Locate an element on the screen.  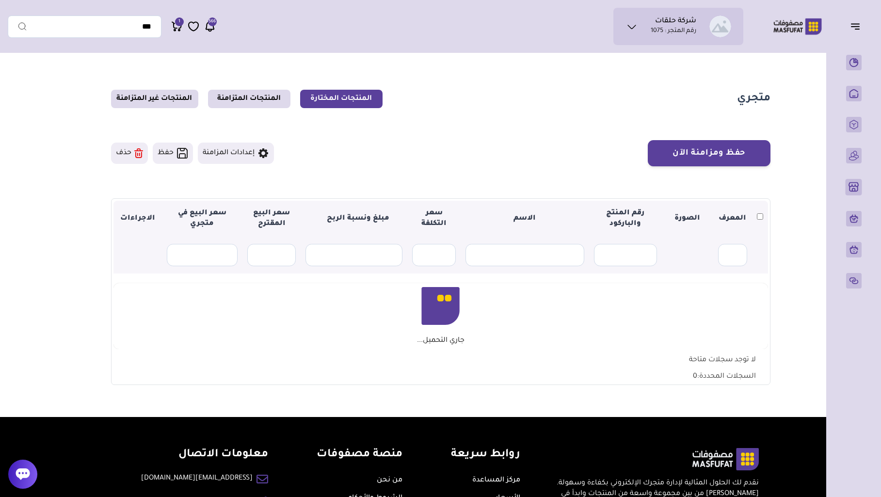
strong: الصورة is located at coordinates (687, 219).